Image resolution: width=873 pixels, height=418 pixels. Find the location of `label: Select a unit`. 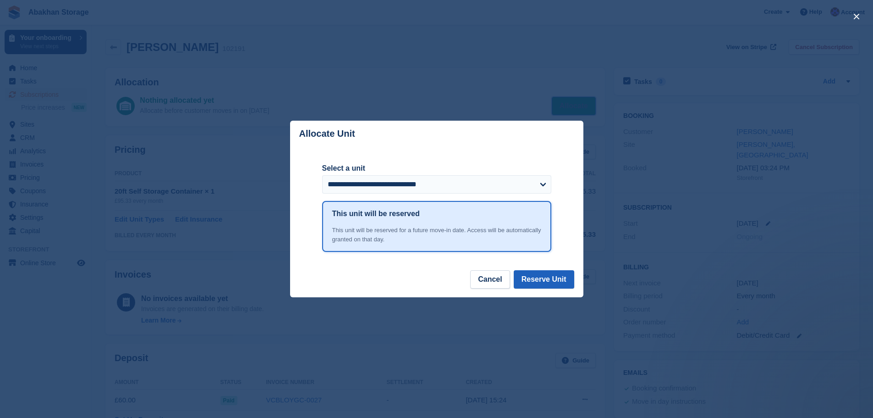

label: Select a unit is located at coordinates (437, 168).